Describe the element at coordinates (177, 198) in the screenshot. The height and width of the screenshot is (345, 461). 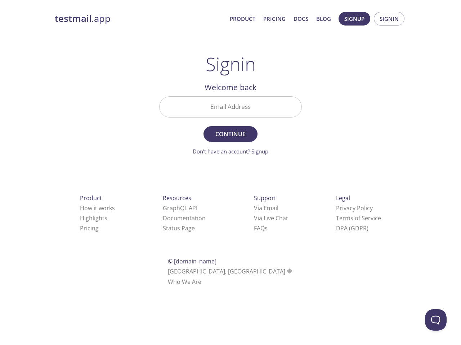
I see `span: Resources` at that location.